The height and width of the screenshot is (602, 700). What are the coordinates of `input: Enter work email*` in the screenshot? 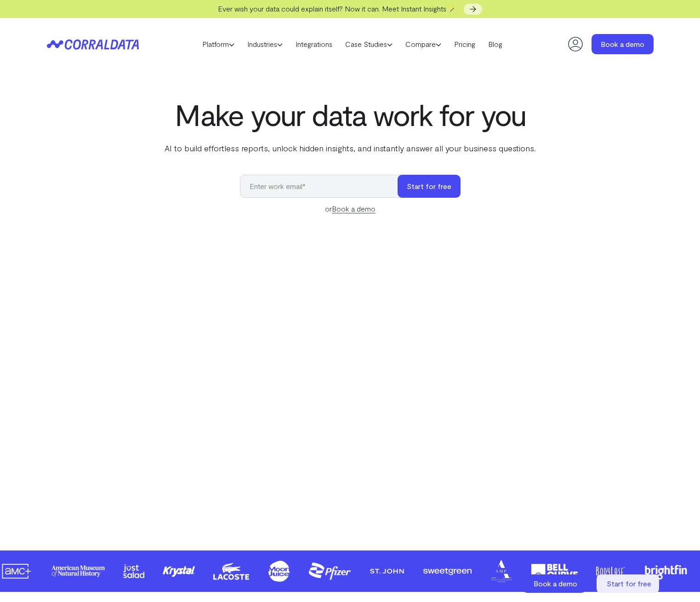 It's located at (323, 186).